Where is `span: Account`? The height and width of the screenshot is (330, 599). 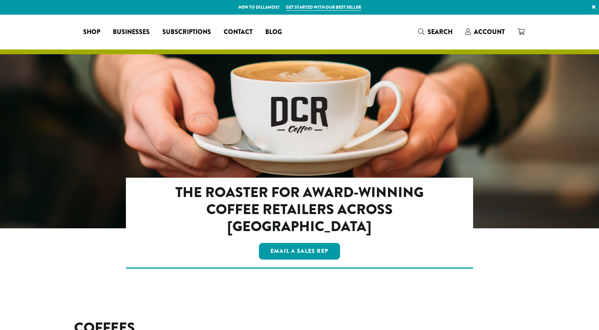
span: Account is located at coordinates (489, 32).